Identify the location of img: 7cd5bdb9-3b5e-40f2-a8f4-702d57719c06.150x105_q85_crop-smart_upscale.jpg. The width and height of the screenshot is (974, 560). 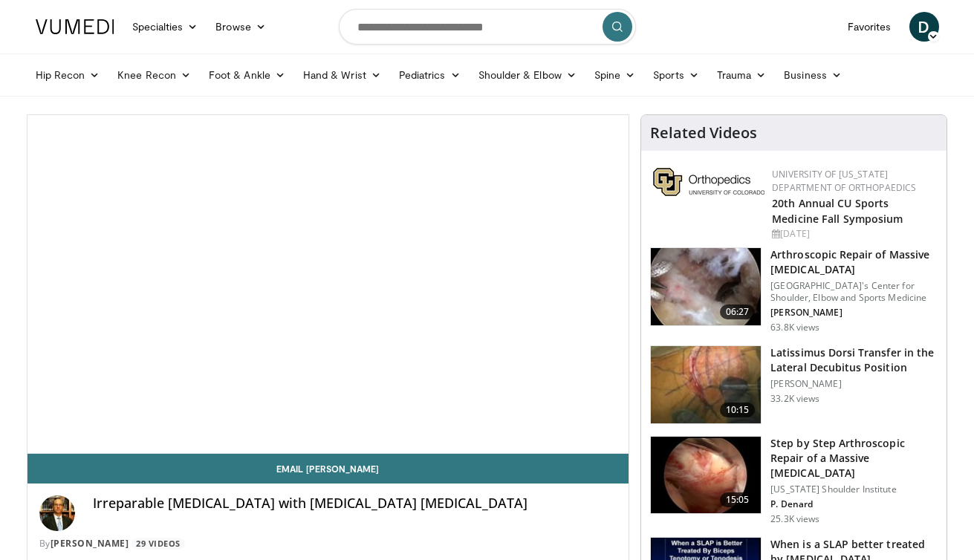
(706, 476).